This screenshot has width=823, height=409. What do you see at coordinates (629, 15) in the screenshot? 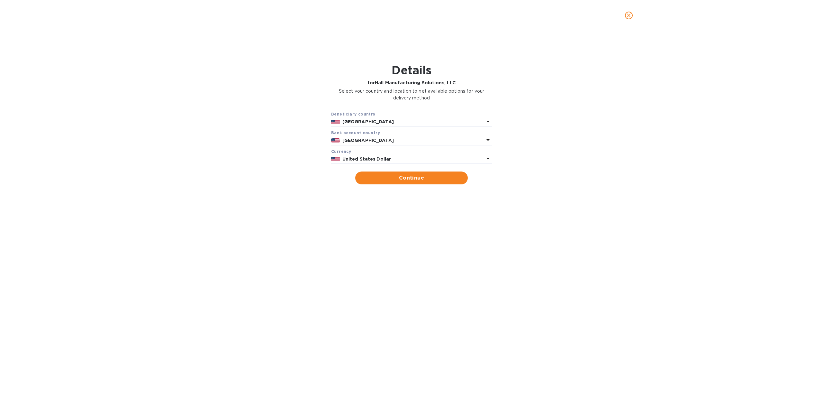
I see `button: close` at bounding box center [629, 15].